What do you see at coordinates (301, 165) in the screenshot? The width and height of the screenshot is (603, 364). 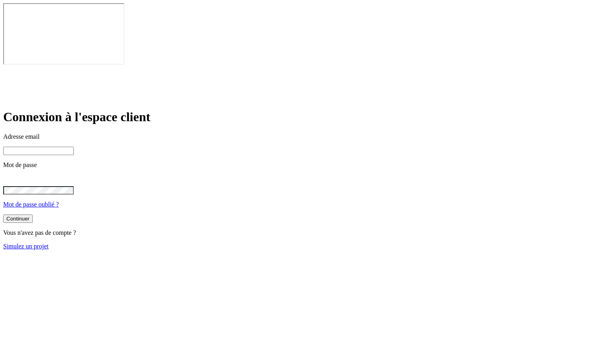 I see `p: Mot de passe` at bounding box center [301, 165].